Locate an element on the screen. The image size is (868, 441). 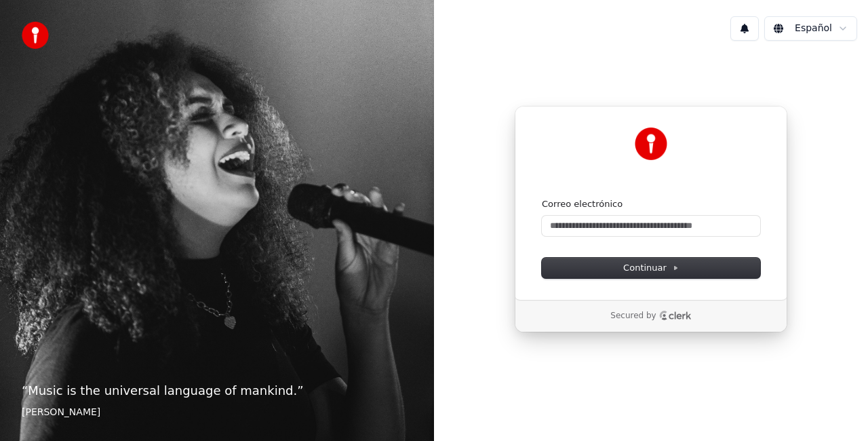
p: “ Music is the universal language of mankind. ” is located at coordinates (217, 391).